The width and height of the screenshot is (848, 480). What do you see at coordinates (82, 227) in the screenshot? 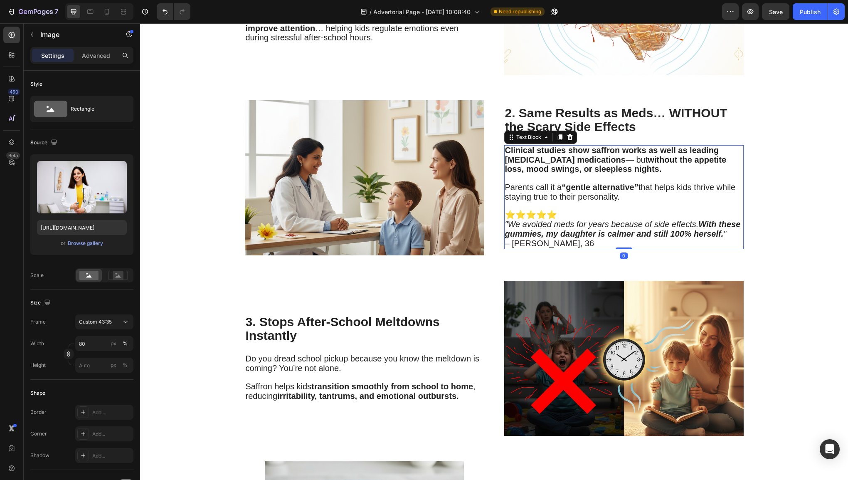
I see `input: https://example.com/image.jpg` at bounding box center [82, 227].